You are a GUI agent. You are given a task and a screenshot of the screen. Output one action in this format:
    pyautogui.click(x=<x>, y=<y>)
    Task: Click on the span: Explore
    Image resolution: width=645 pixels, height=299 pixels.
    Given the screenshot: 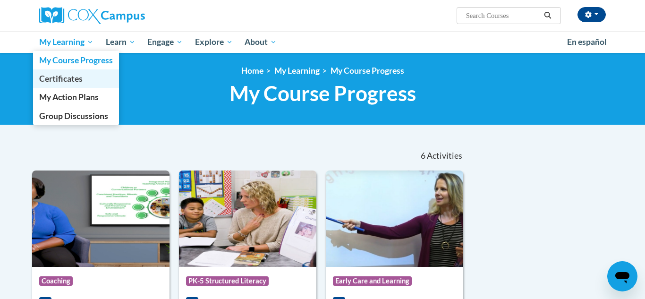 What is the action you would take?
    pyautogui.click(x=214, y=42)
    